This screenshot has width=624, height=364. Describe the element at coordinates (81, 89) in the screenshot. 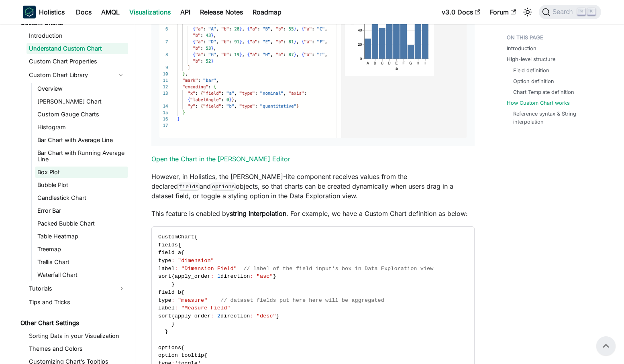

I see `a: Overview` at that location.